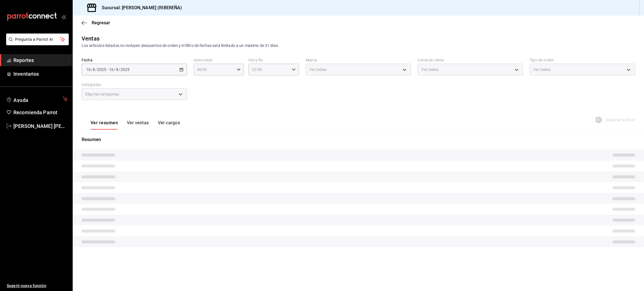  Describe the element at coordinates (219, 60) in the screenshot. I see `label: Hora inicio` at that location.